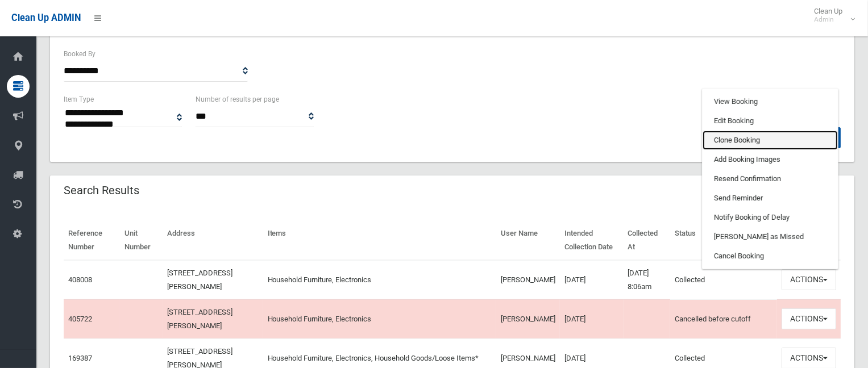 Image resolution: width=868 pixels, height=368 pixels. What do you see at coordinates (80, 358) in the screenshot?
I see `a: 169387` at bounding box center [80, 358].